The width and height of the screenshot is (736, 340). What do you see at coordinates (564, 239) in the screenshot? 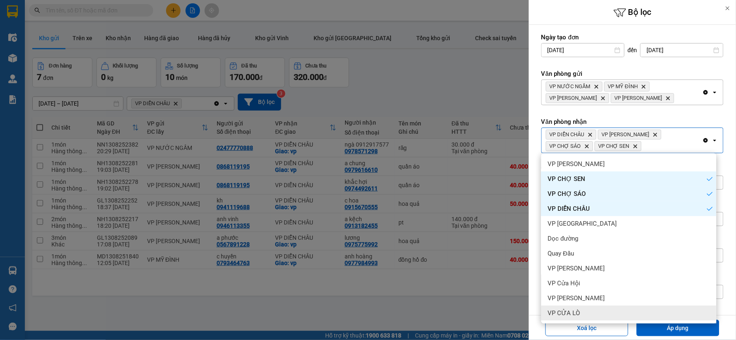
I see `span: Dọc đường` at bounding box center [564, 239].